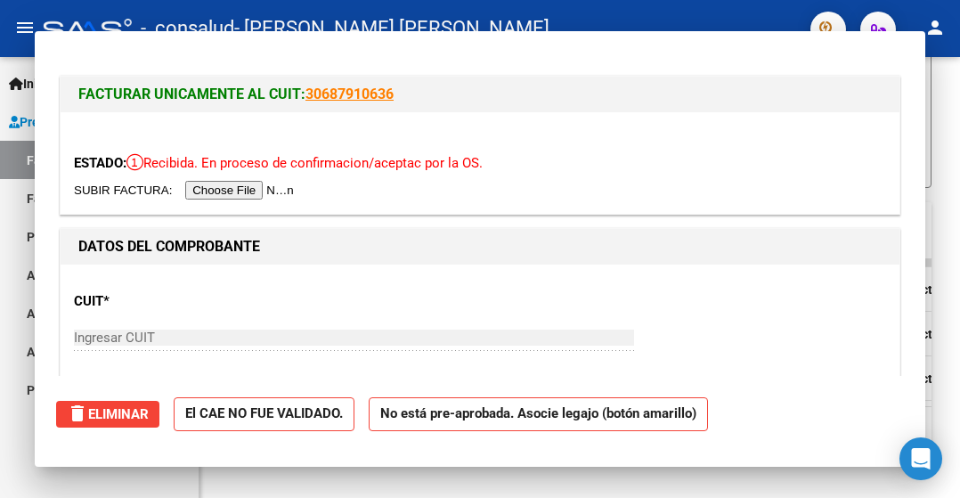 This screenshot has width=960, height=498. Describe the element at coordinates (108, 414) in the screenshot. I see `span: Eliminar` at that location.